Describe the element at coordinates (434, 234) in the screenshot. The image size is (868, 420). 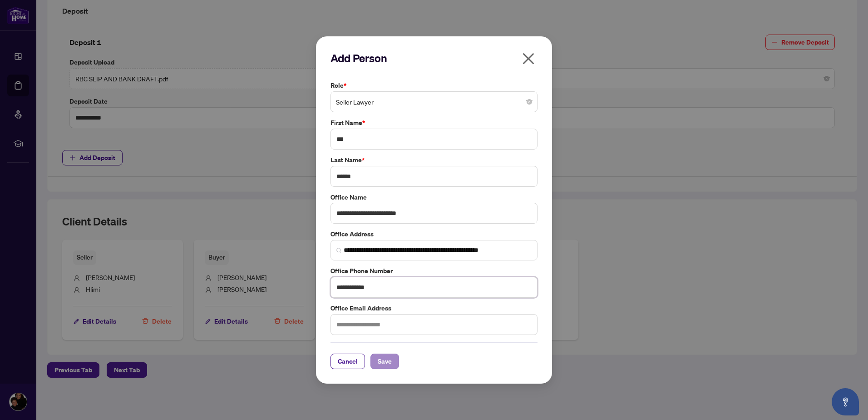
I see `label: Office Address` at that location.